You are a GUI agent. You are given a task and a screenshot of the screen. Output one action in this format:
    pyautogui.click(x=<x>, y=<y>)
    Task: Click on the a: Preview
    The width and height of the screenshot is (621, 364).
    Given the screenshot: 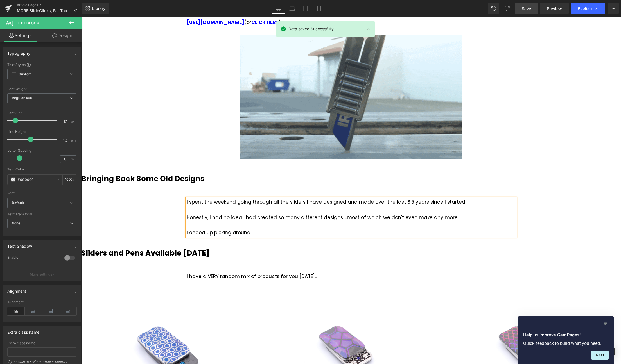 What is the action you would take?
    pyautogui.click(x=554, y=9)
    